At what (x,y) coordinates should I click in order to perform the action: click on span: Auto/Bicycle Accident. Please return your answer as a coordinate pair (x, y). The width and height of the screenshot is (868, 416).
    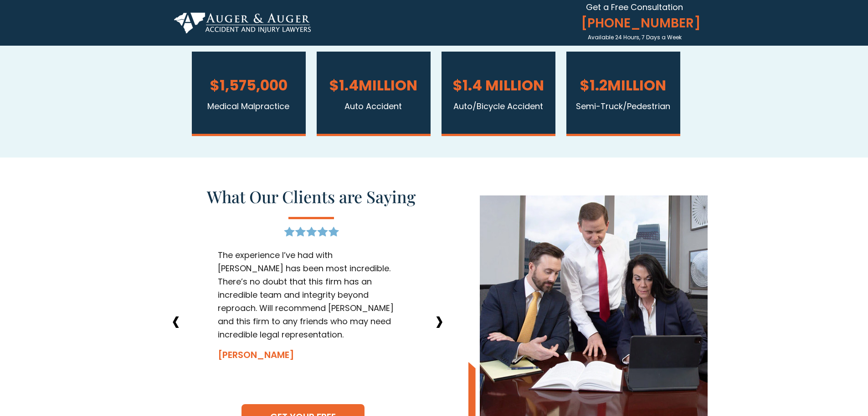
    Looking at the image, I should click on (498, 106).